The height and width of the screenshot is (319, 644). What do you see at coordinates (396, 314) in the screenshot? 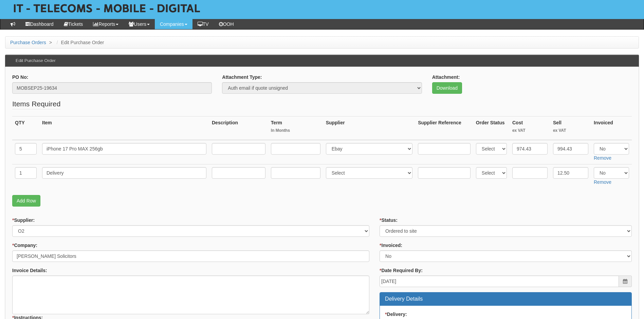
I see `label: Delivery:` at bounding box center [396, 314].